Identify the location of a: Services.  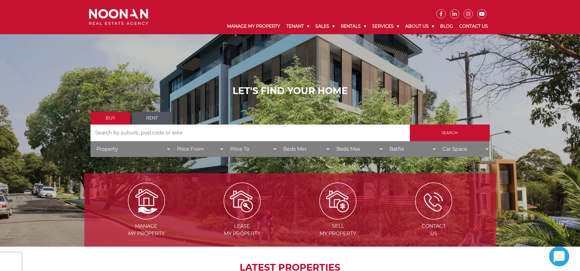
(385, 26).